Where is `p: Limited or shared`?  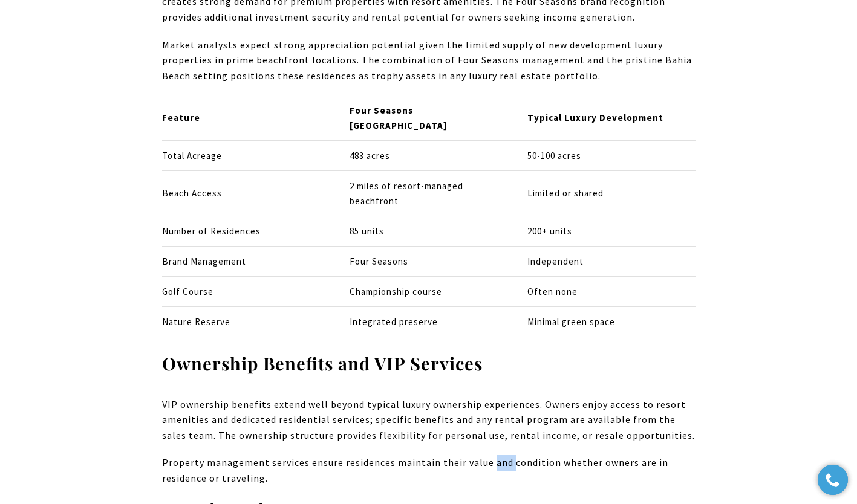
p: Limited or shared is located at coordinates (611, 194).